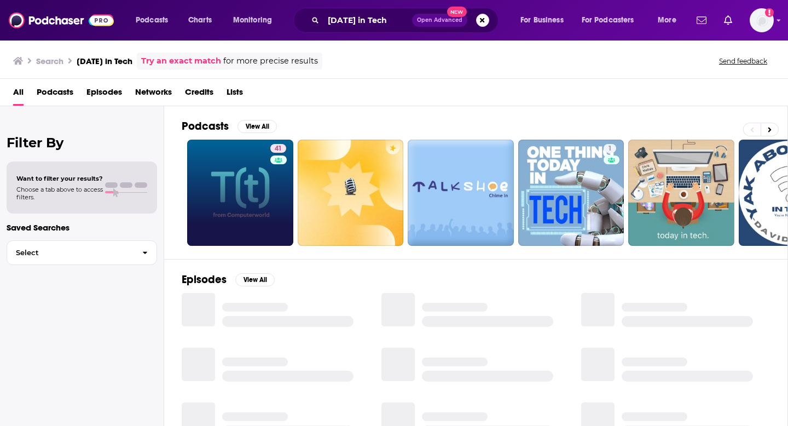 Image resolution: width=788 pixels, height=426 pixels. Describe the element at coordinates (50, 61) in the screenshot. I see `h3: Search` at that location.